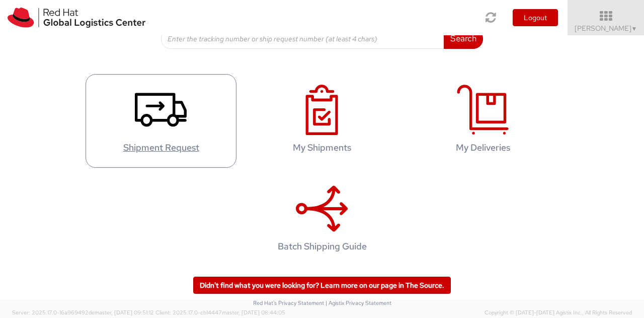  What do you see at coordinates (83, 313) in the screenshot?
I see `span: Server: 2025.17.0-16a969492de` at bounding box center [83, 313].